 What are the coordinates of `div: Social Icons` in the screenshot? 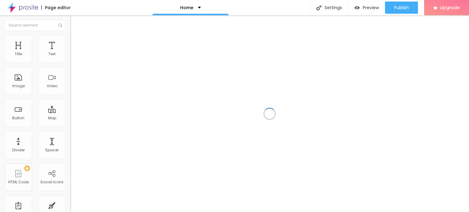 It's located at (52, 182).